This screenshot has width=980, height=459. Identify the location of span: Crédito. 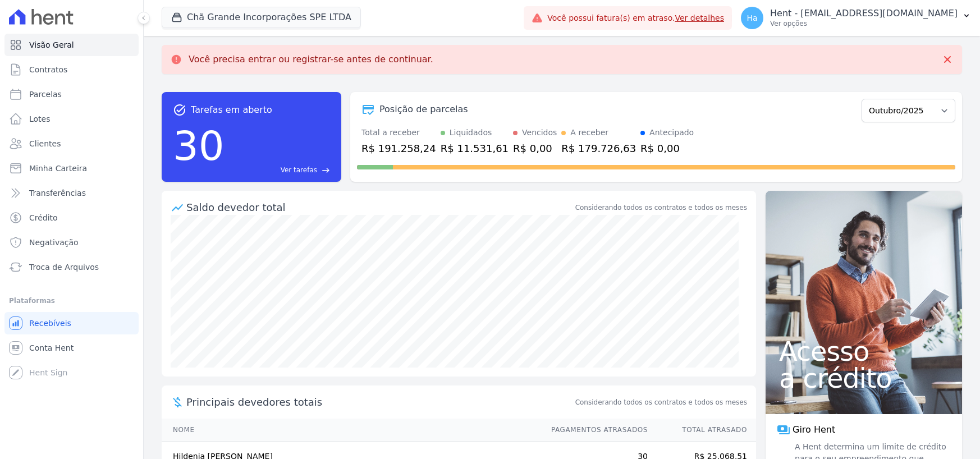
(43, 218).